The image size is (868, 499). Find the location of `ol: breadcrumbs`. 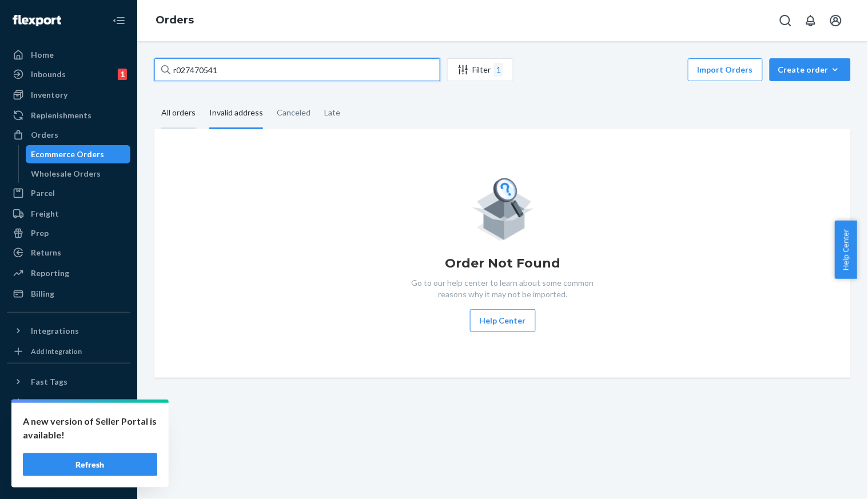

ol: breadcrumbs is located at coordinates (174, 20).